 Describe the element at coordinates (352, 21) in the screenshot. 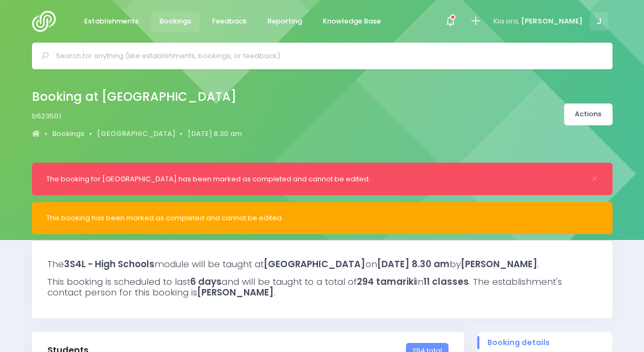

I see `a: Knowledge Base` at that location.